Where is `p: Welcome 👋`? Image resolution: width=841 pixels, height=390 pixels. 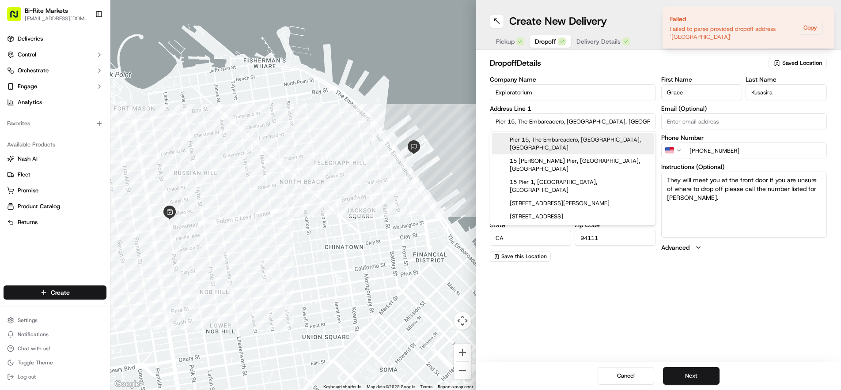
p: Welcome 👋 is located at coordinates (85, 42).